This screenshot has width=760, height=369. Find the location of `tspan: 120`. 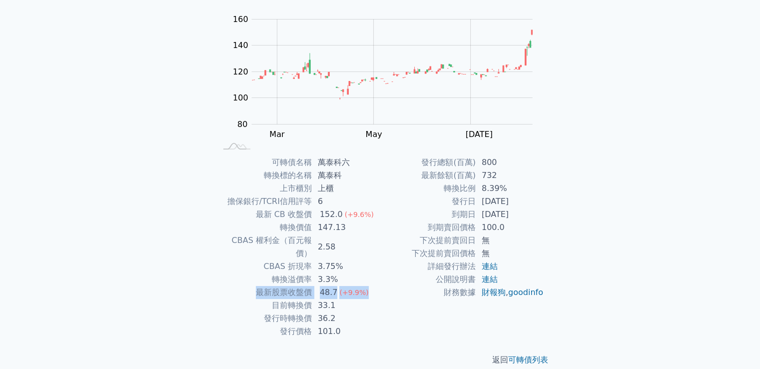

tspan: 120 is located at coordinates (240, 71).